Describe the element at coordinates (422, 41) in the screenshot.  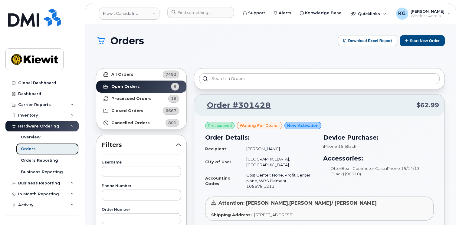
I see `a: Start New Order` at that location.